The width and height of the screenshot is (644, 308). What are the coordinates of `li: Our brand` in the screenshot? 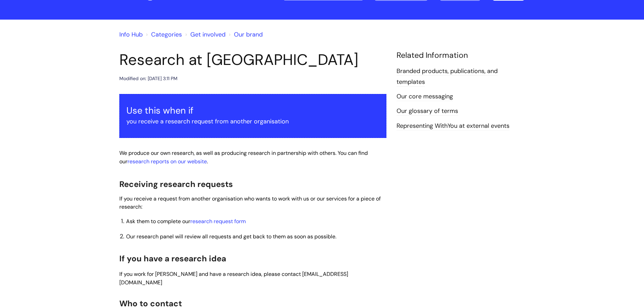 It's located at (245, 34).